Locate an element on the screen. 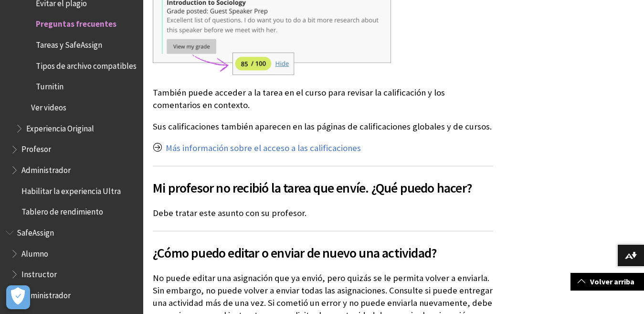  span: Tablero de rendimiento is located at coordinates (62, 210).